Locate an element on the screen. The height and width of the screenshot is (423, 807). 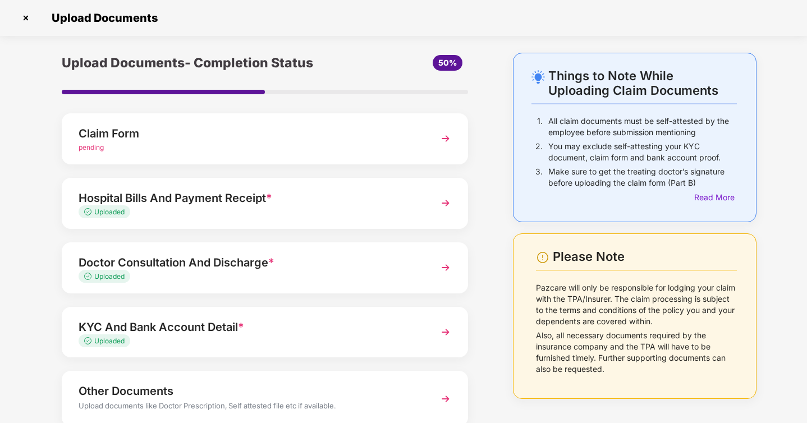
span: 50% is located at coordinates (447, 62).